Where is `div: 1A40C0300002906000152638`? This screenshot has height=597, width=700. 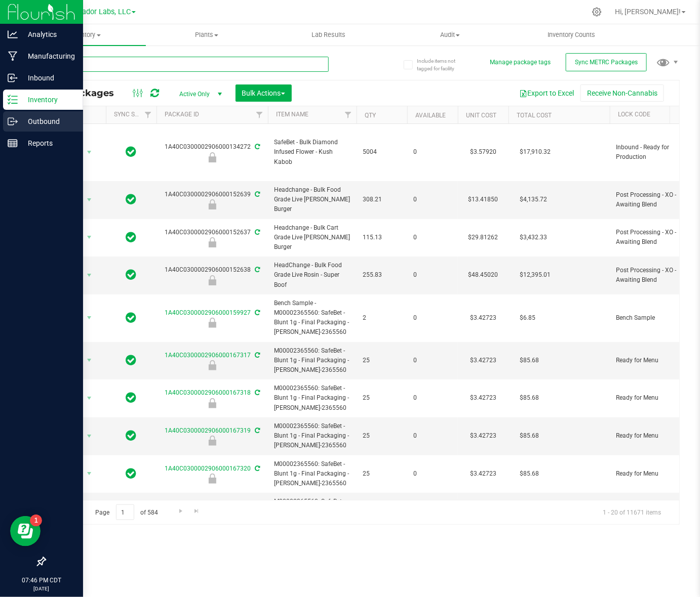
div: 1A40C0300002906000152638 is located at coordinates (212, 275).